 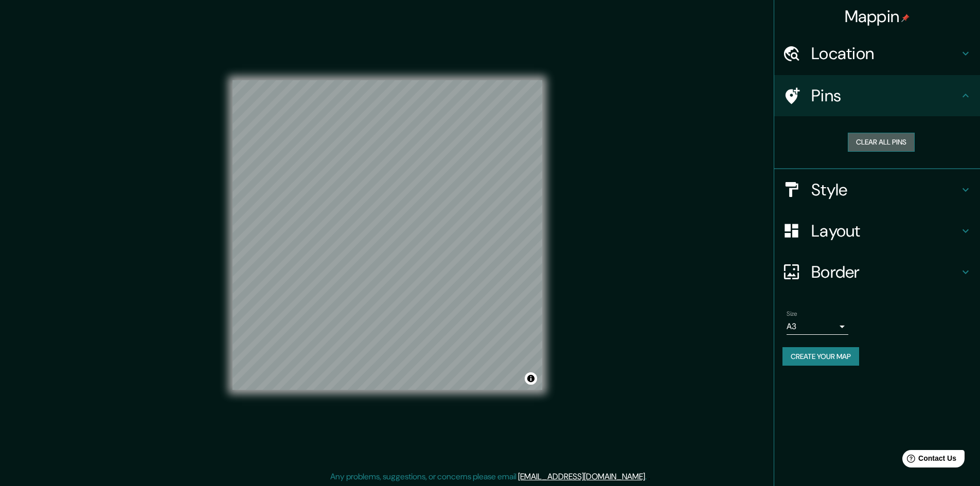 What do you see at coordinates (877, 272) in the screenshot?
I see `div: Border` at bounding box center [877, 272].